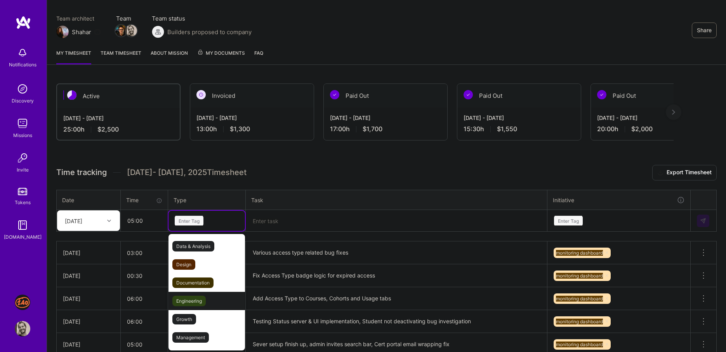  Describe the element at coordinates (158, 32) in the screenshot. I see `img: Builders proposed to company` at that location.